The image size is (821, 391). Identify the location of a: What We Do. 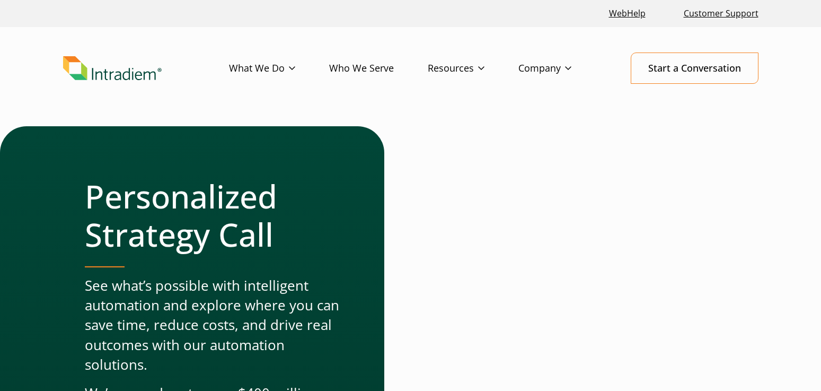
(279, 68).